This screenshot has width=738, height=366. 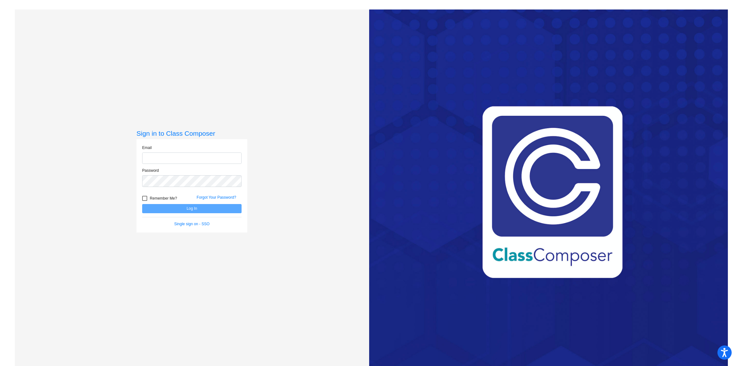 I want to click on span: Remember Me?, so click(x=163, y=199).